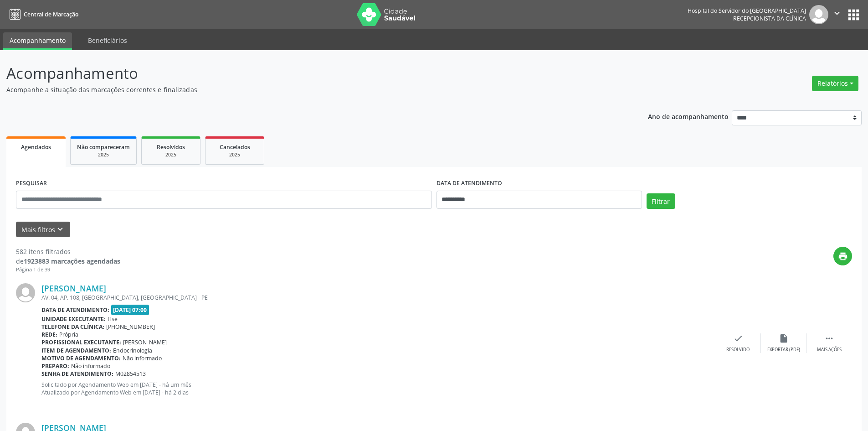 This screenshot has width=868, height=431. I want to click on p: Ano de acompanhamento, so click(688, 116).